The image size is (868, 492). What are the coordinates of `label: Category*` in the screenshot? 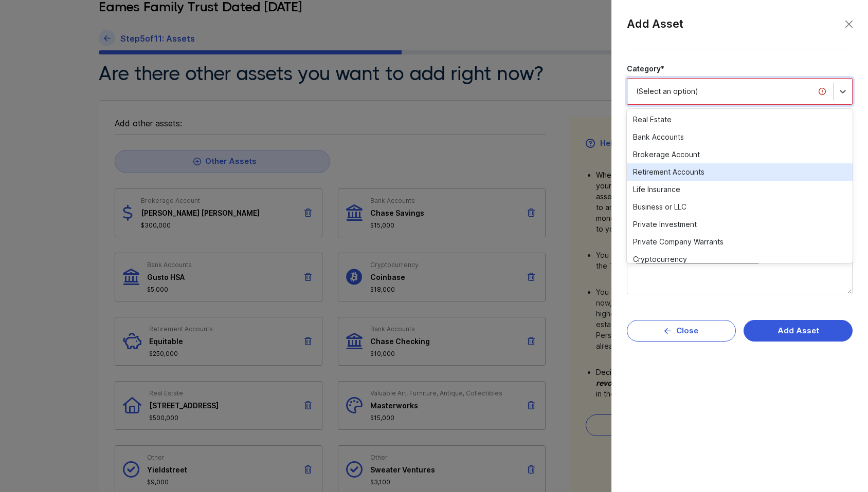 It's located at (740, 69).